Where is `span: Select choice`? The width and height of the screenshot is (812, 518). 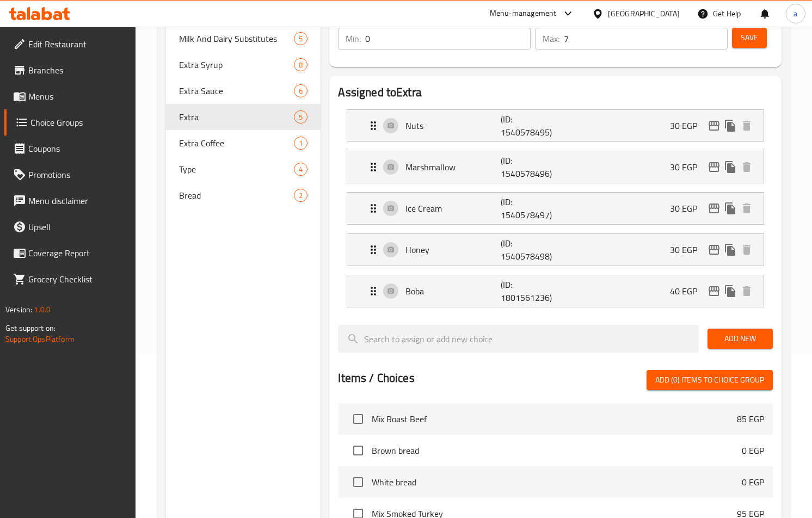 span: Select choice is located at coordinates (358, 419).